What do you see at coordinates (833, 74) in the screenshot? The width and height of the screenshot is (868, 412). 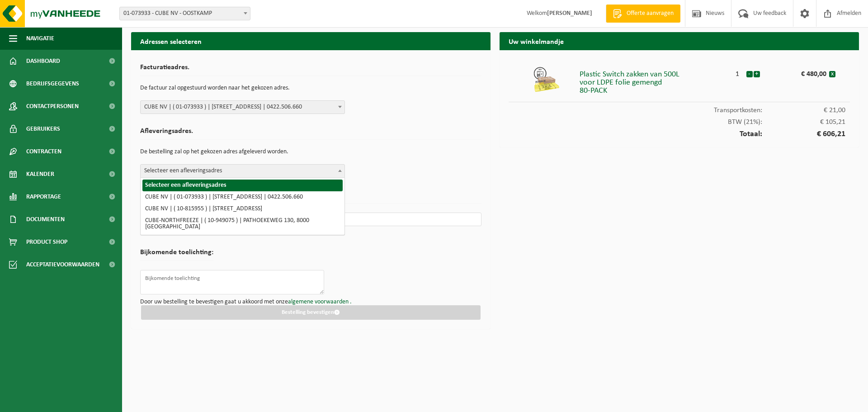 I see `button: x` at bounding box center [833, 74].